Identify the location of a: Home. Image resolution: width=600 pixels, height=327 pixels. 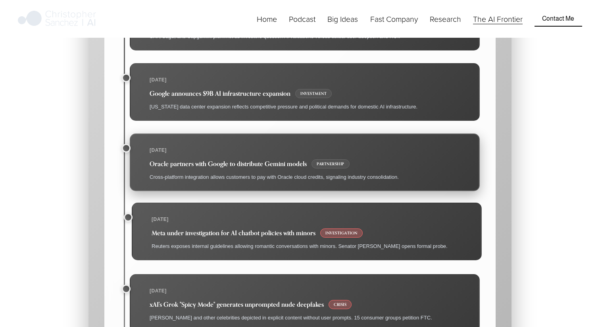
(267, 19).